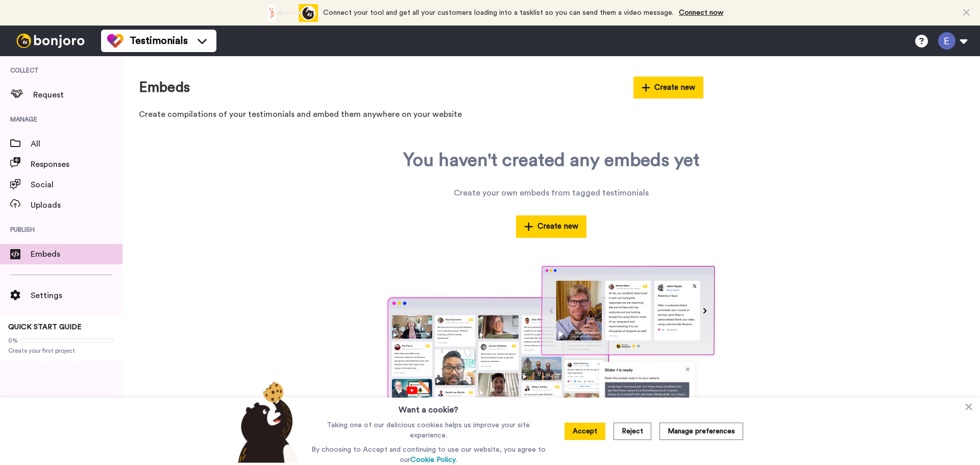  Describe the element at coordinates (77, 144) in the screenshot. I see `span: All` at that location.